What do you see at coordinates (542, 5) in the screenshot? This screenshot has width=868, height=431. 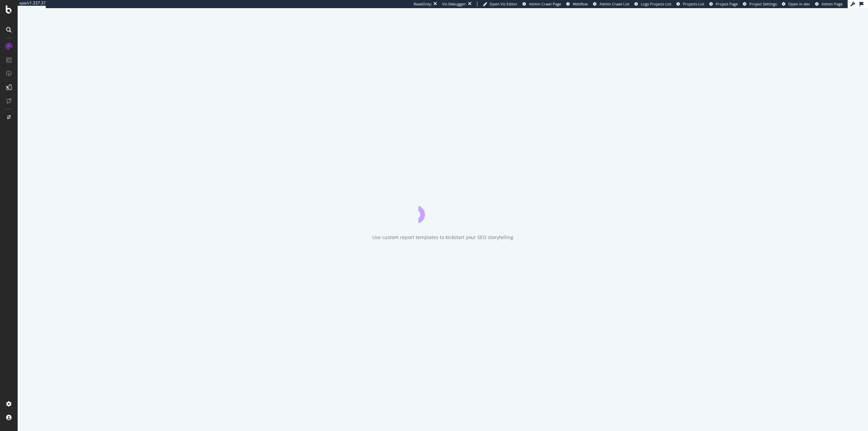 I see `a: Admin Crawl Page` at bounding box center [542, 5].